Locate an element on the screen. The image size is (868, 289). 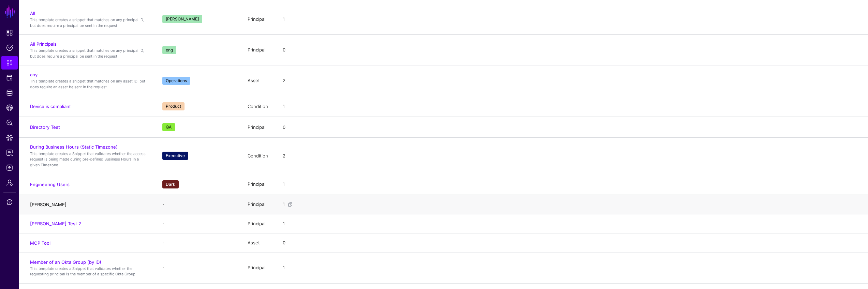
p: This template creates a Snippet that validates whether the access request is being made during pr... is located at coordinates (89, 159).